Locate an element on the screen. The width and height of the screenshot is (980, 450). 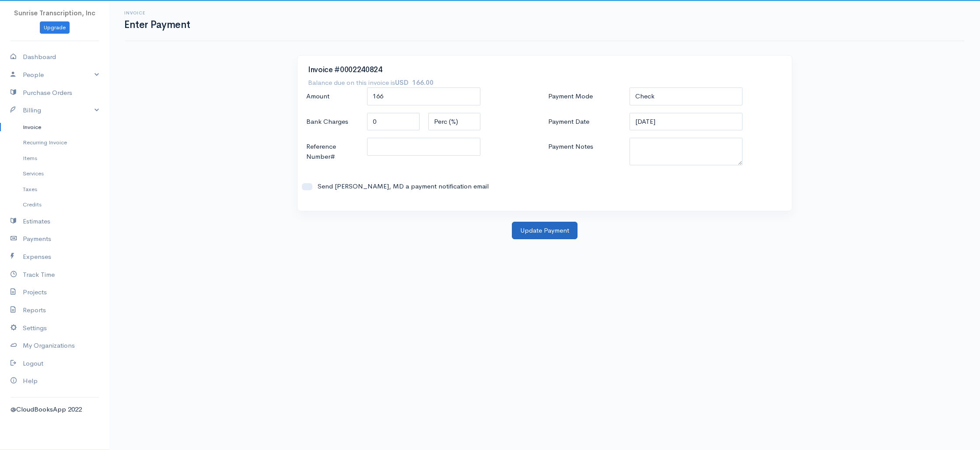
label: Amount is located at coordinates (332, 96).